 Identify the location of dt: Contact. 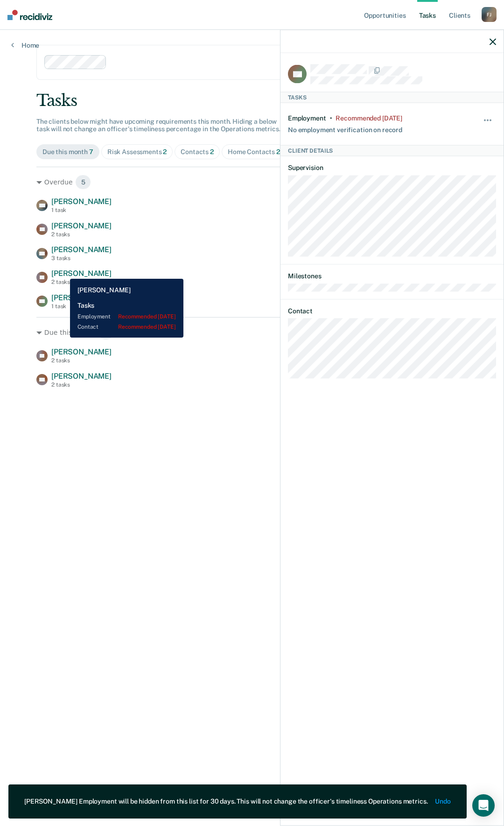
(392, 311).